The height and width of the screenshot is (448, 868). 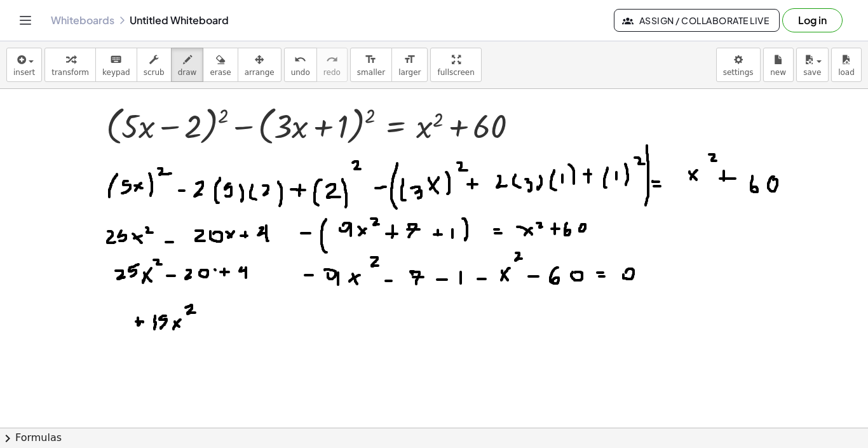 What do you see at coordinates (259, 65) in the screenshot?
I see `button: arrange` at bounding box center [259, 65].